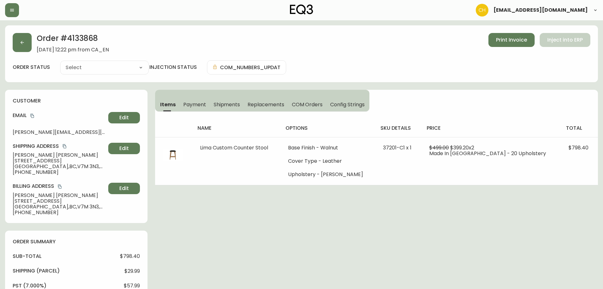 The height and width of the screenshot is (289, 603). Describe the element at coordinates (482, 10) in the screenshot. I see `img: 6288462cea190ebb98a2c2f3c744dd7e` at that location.